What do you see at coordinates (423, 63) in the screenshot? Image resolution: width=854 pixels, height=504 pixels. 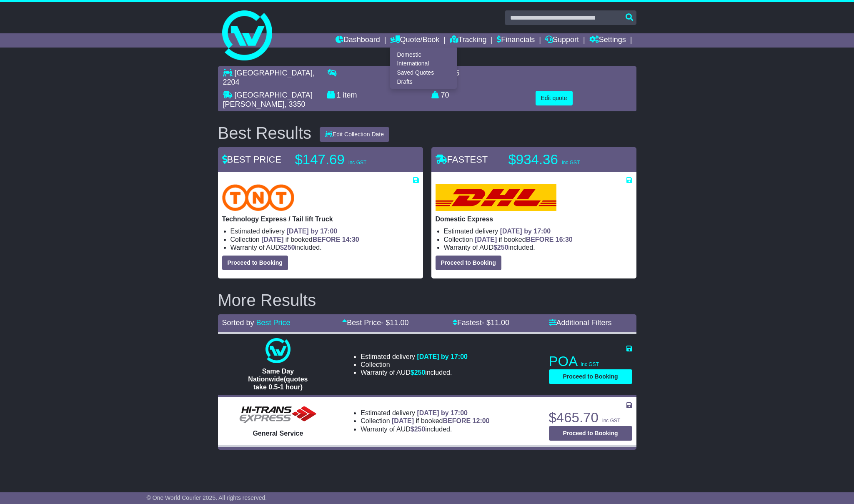 I see `a: International` at bounding box center [423, 63].